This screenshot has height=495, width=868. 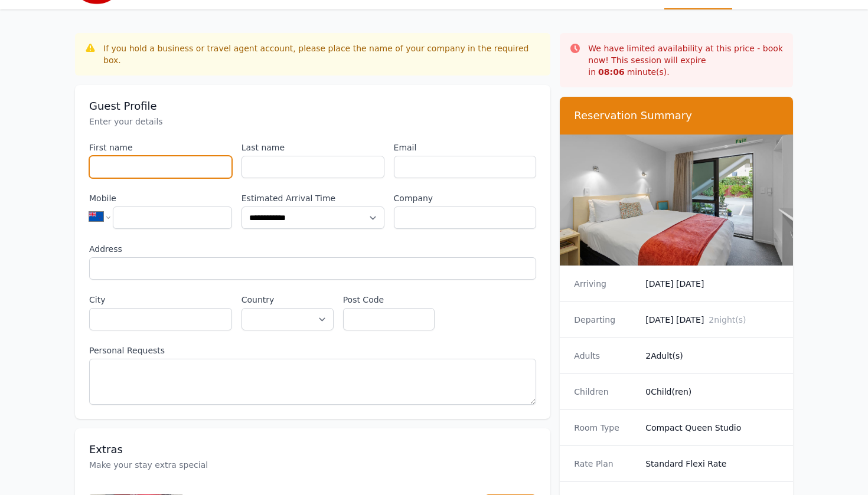 I want to click on label: Estimated Arrival Time, so click(x=313, y=198).